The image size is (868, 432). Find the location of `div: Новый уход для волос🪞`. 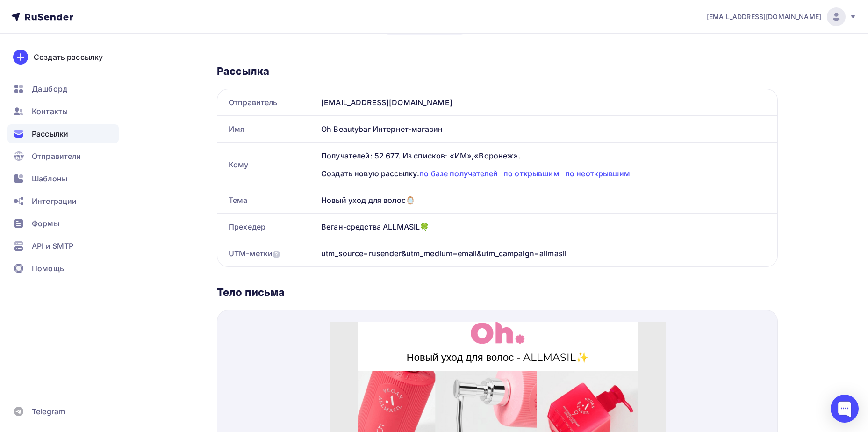

div: Новый уход для волос🪞 is located at coordinates (548, 200).